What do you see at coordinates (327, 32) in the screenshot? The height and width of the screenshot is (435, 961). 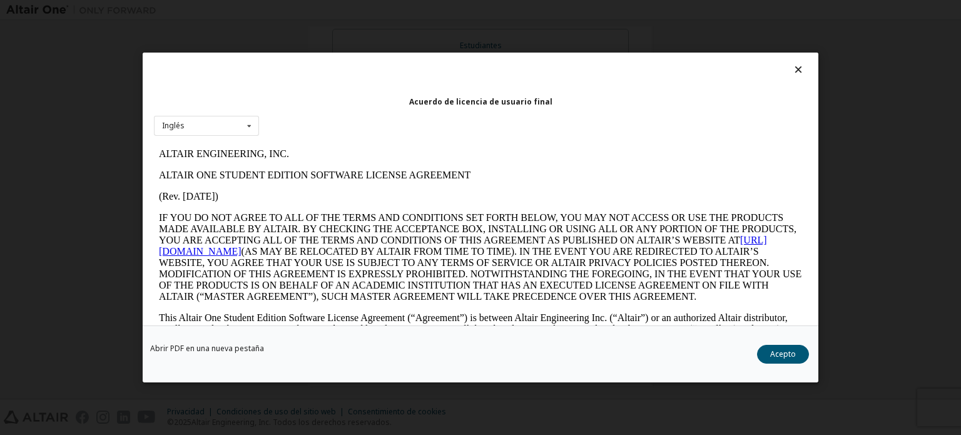 I see `p: ALTAIR ONE STUDENT EDITION SOFTWARE LICENSE AGREEMENT` at bounding box center [327, 32].